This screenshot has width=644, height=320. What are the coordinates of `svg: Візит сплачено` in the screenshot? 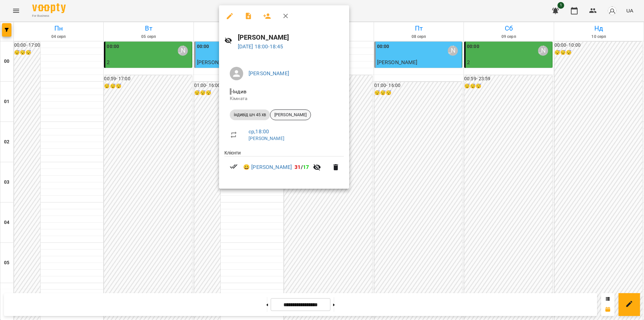 It's located at (234, 167).